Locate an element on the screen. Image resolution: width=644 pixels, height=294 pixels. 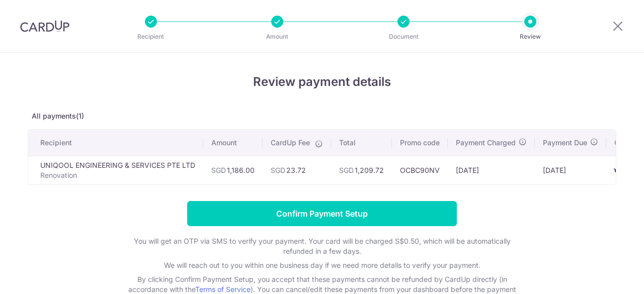
p: Document is located at coordinates (404, 36).